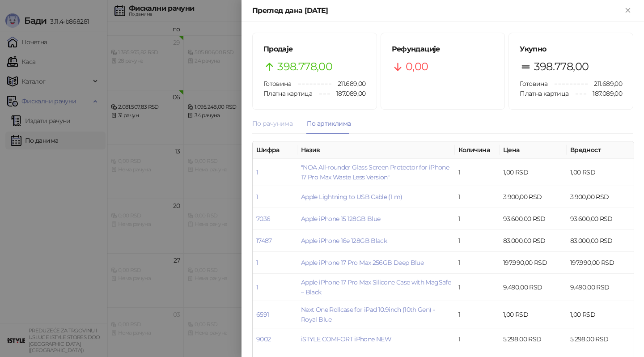 The image size is (644, 357). Describe the element at coordinates (314, 49) in the screenshot. I see `h5: Продаје` at that location.